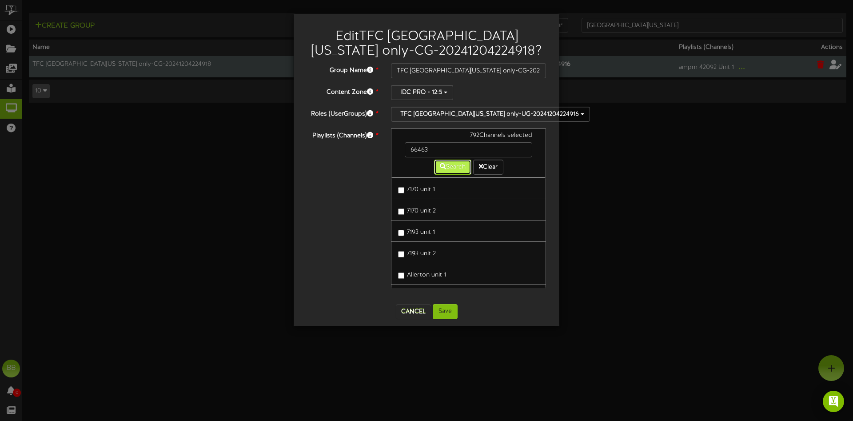 This screenshot has width=853, height=421. I want to click on button: Clear, so click(488, 167).